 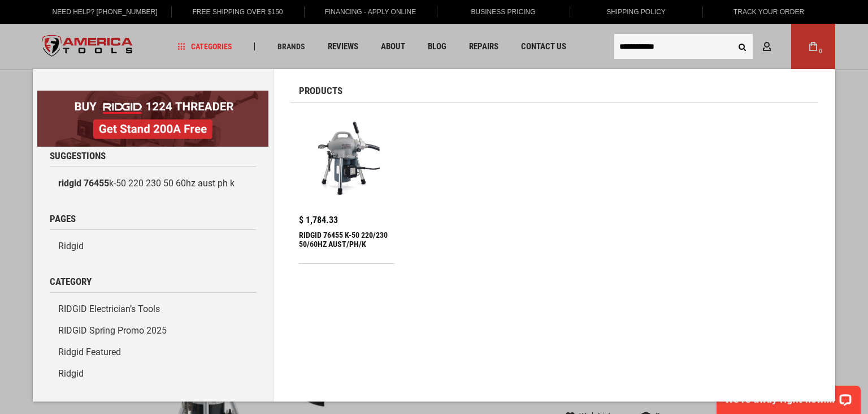 I want to click on a: RIDGID Electrician’s Tools, so click(x=152, y=309).